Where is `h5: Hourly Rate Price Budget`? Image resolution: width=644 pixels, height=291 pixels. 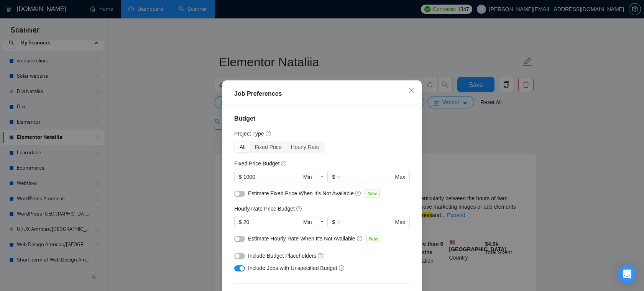
h5: Hourly Rate Price Budget is located at coordinates (265, 209).